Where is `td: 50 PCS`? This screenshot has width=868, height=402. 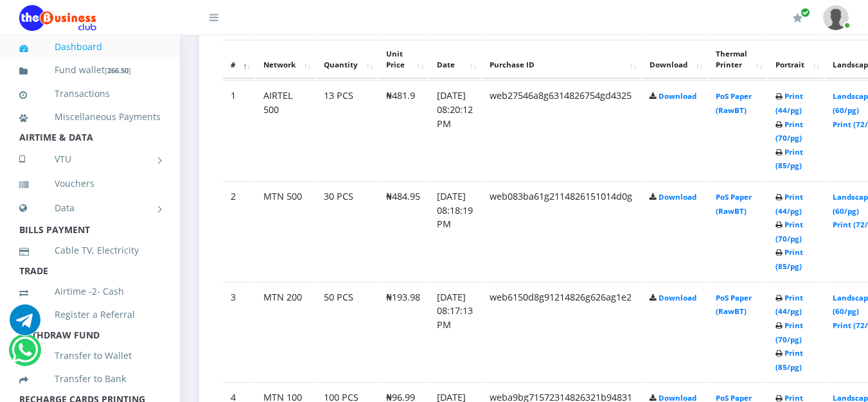 td: 50 PCS is located at coordinates (347, 331).